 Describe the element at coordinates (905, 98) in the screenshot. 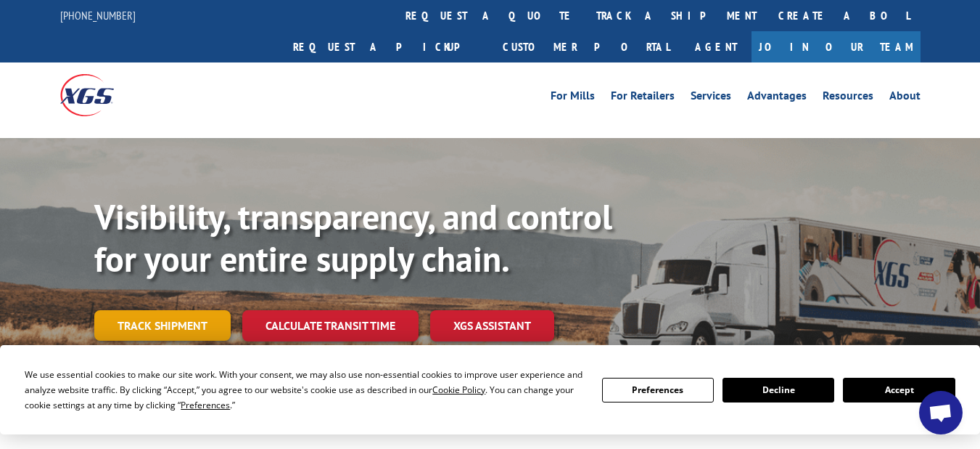

I see `a: About` at that location.